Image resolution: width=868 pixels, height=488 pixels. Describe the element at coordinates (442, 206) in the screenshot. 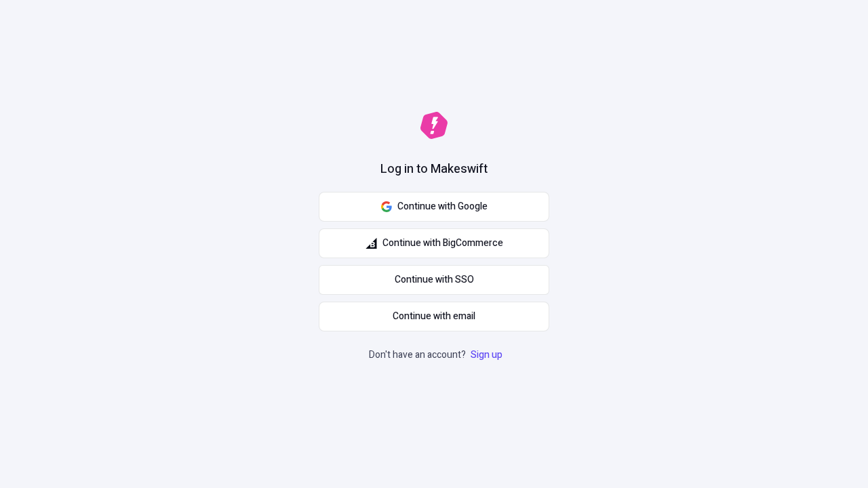

I see `span: Continue with Google` at that location.